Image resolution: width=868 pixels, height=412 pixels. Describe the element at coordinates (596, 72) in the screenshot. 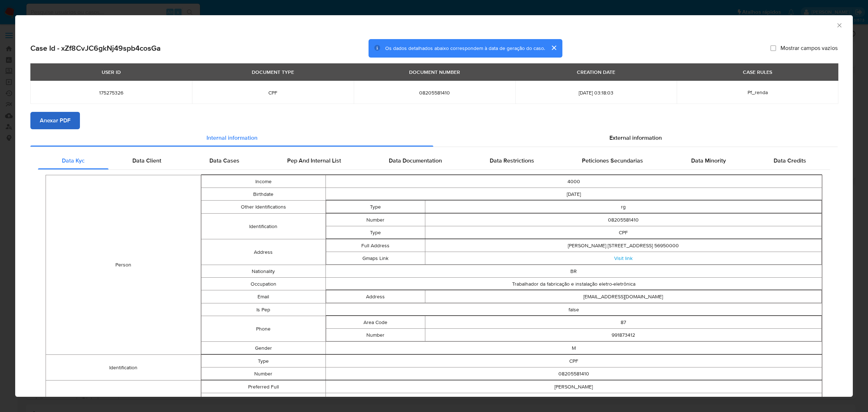

I see `div: CREATION DATE` at that location.